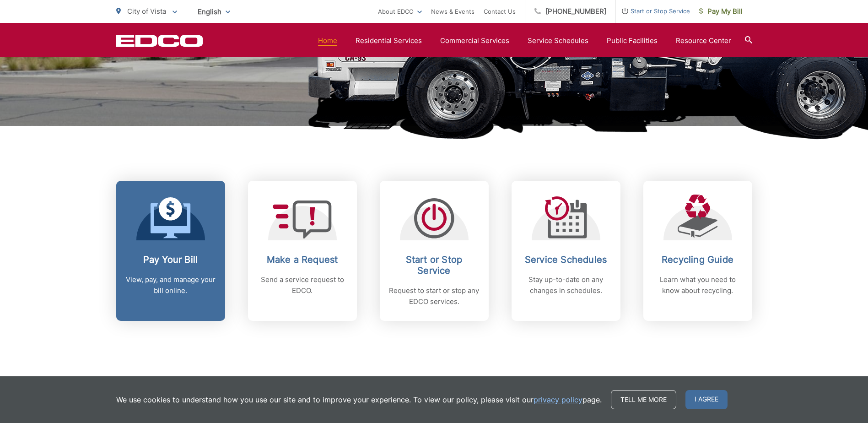  What do you see at coordinates (704, 41) in the screenshot?
I see `a: Resource Center` at bounding box center [704, 41].